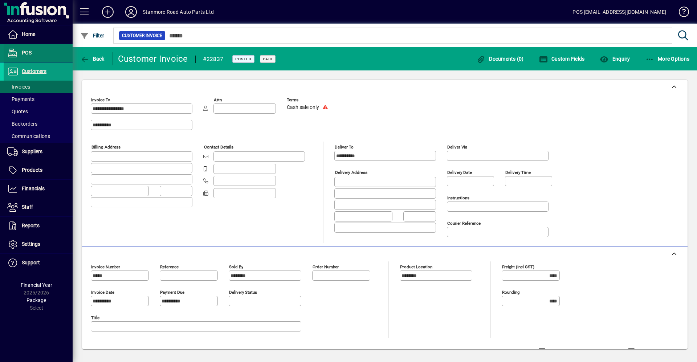 Image resolution: width=697 pixels, height=362 pixels. I want to click on button: Filter, so click(92, 36).